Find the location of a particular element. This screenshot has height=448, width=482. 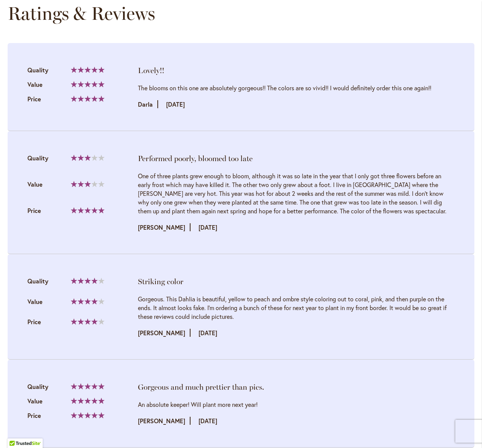

div: Performed poorly, bloomed too late is located at coordinates (296, 158).